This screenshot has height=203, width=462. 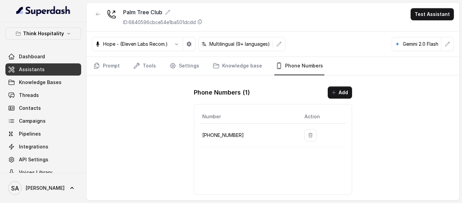 What do you see at coordinates (30, 134) in the screenshot?
I see `span: Pipelines` at bounding box center [30, 134].